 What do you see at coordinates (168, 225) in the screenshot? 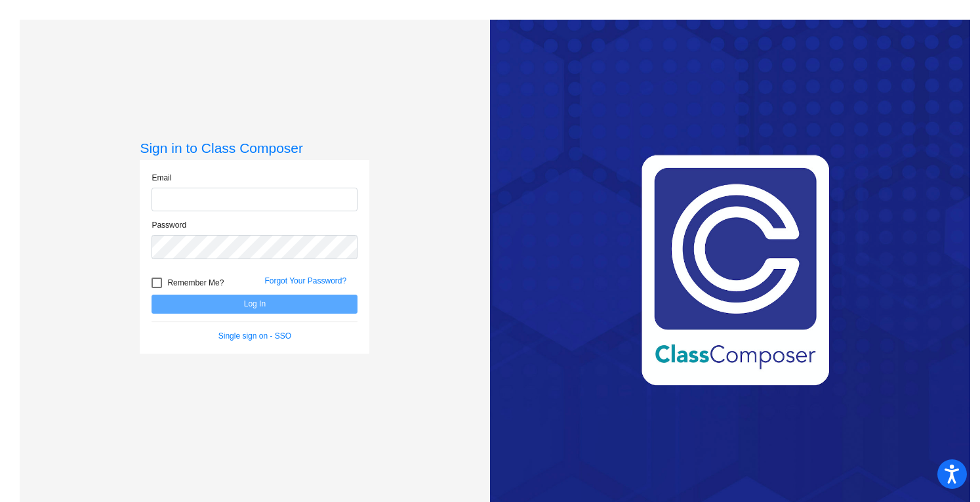
I see `label: Password` at bounding box center [168, 225].